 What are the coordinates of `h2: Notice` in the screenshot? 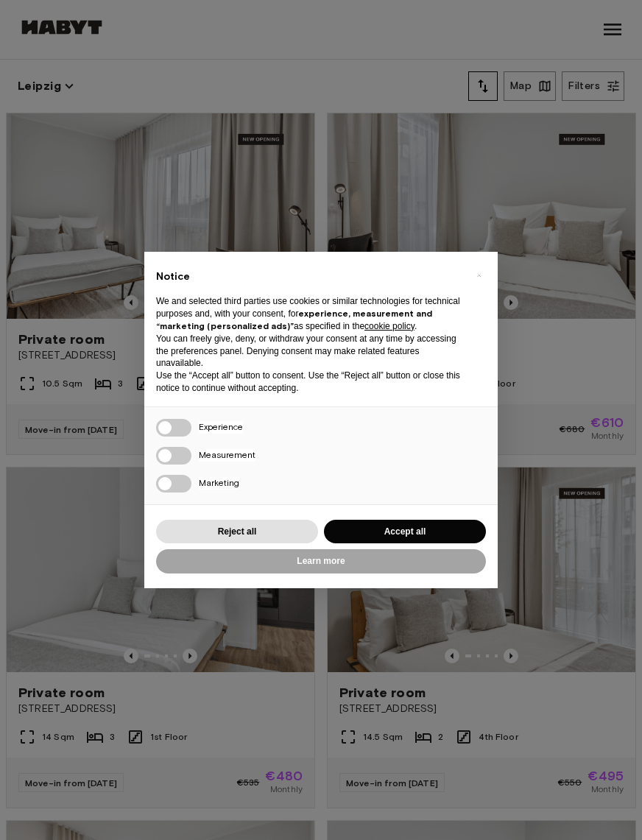 It's located at (309, 277).